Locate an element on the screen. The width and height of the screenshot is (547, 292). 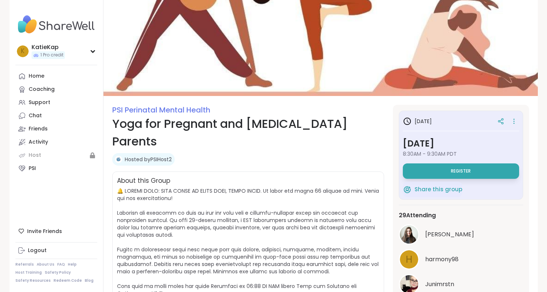
img: PSIHost2 is located at coordinates (118, 160).